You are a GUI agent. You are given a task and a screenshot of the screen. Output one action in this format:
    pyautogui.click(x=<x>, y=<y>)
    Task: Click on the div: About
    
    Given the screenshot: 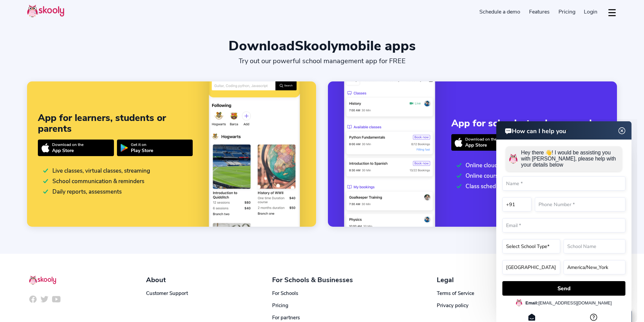 What is the action you would take?
    pyautogui.click(x=167, y=279)
    